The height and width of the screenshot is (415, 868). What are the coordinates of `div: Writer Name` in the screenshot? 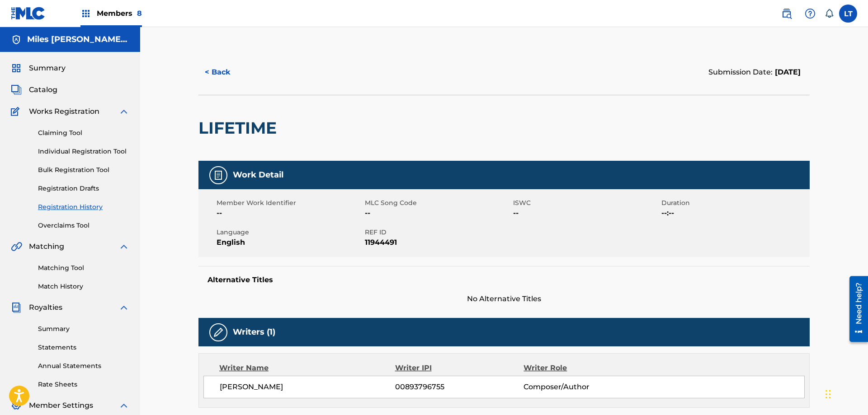 It's located at (307, 368).